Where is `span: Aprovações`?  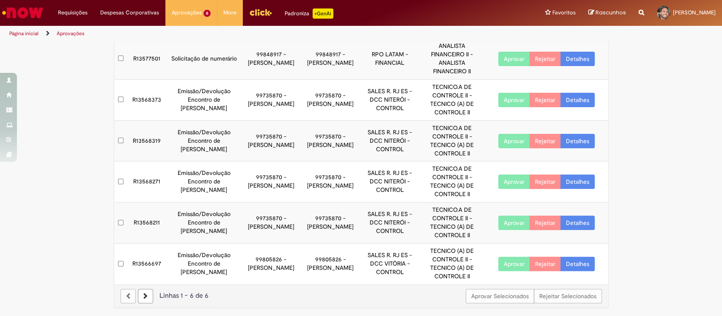
span: Aprovações is located at coordinates (187, 13).